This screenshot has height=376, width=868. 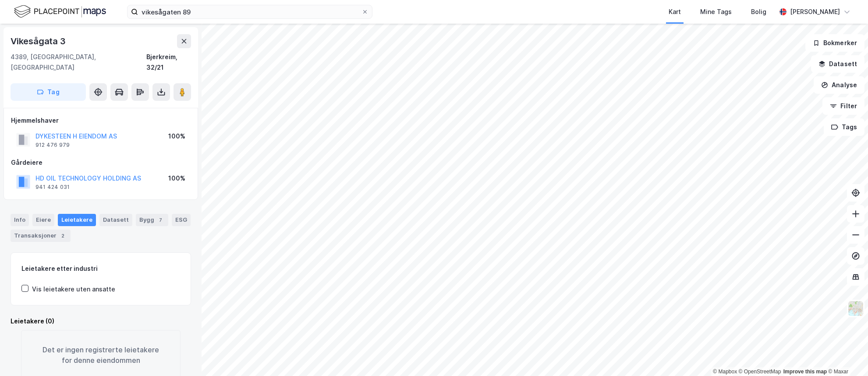 What do you see at coordinates (53, 187) in the screenshot?
I see `div: 941 424 031` at bounding box center [53, 187].